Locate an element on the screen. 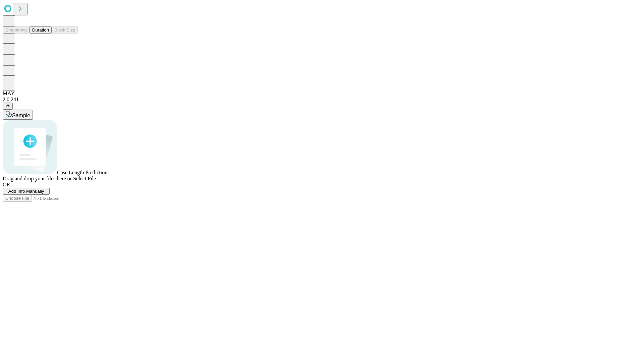 The width and height of the screenshot is (644, 362). button: Smoothing is located at coordinates (16, 30).